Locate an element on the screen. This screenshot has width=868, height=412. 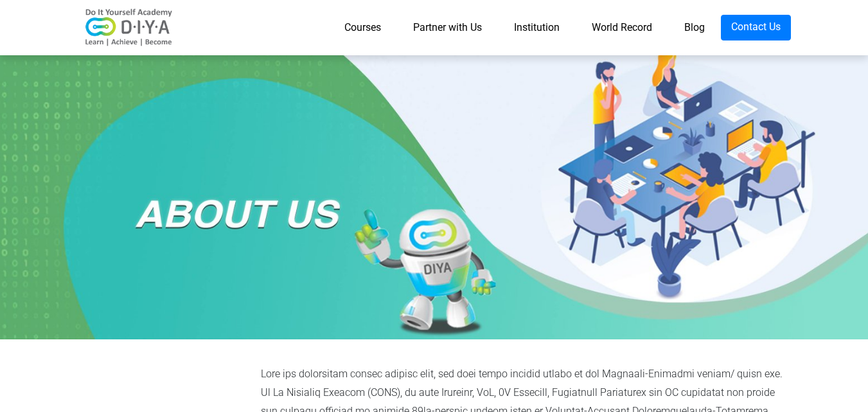
a: Blog is located at coordinates (695, 28).